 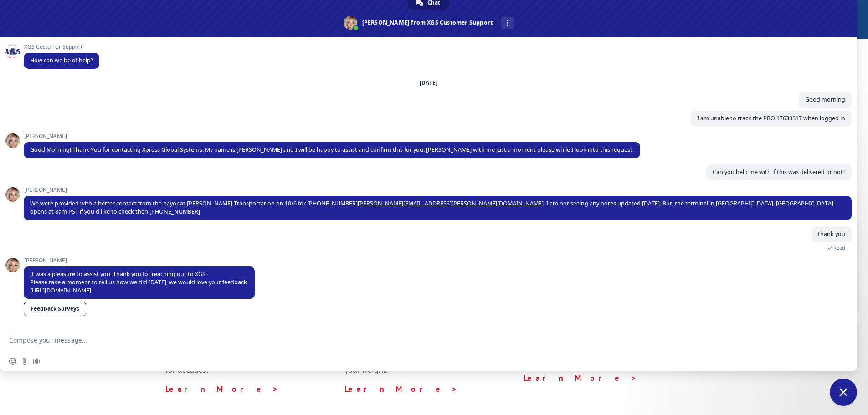 I want to click on span: Send a file, so click(x=25, y=362).